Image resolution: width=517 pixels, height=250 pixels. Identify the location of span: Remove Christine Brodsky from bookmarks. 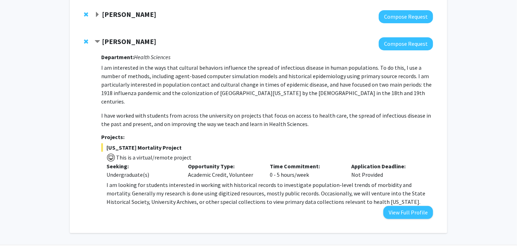
(86, 14).